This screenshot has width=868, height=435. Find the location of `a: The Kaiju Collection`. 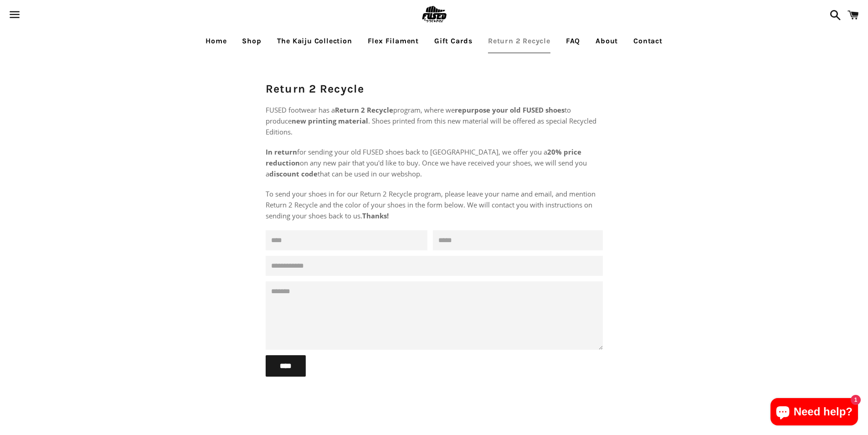

a: The Kaiju Collection is located at coordinates (314, 41).